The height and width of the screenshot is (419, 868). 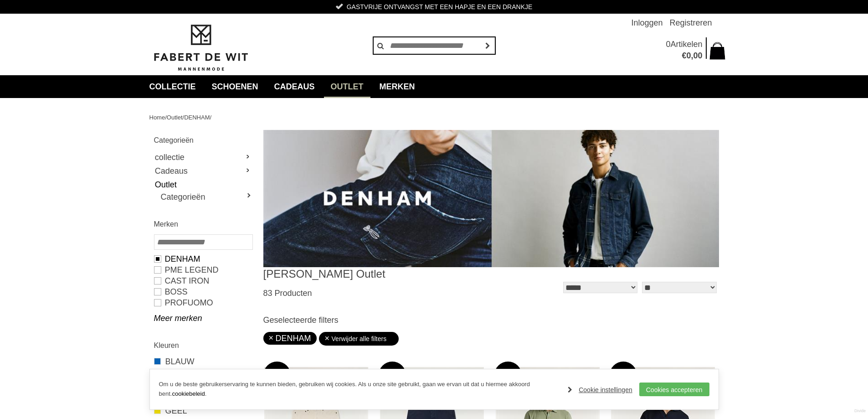 What do you see at coordinates (397, 87) in the screenshot?
I see `a: Merken` at bounding box center [397, 87].